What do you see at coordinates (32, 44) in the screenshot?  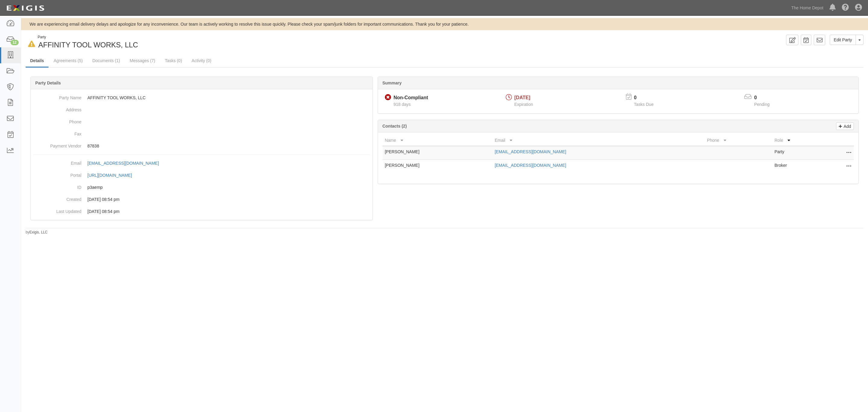 I see `i: In Default since 03/18/2023` at bounding box center [32, 44].